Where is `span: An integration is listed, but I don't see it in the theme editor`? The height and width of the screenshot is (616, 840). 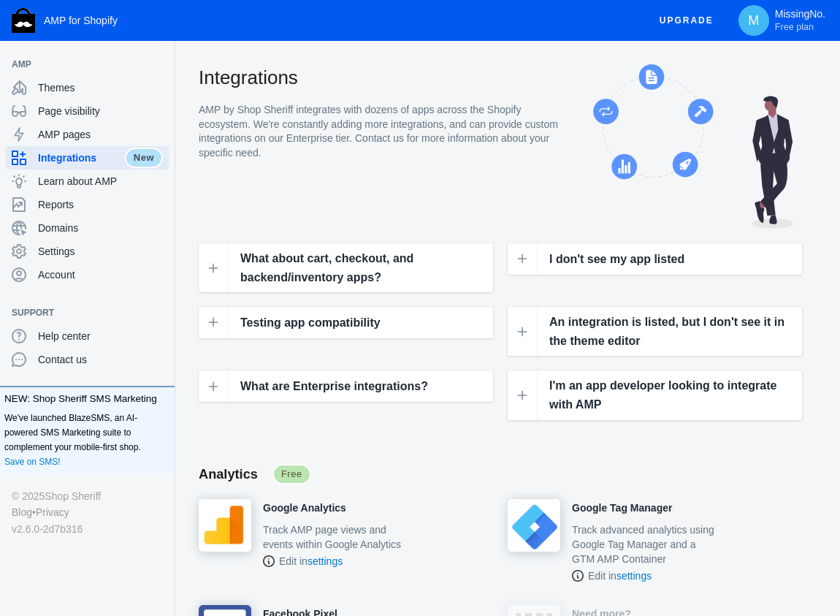 span: An integration is listed, but I don't see it in the theme editor is located at coordinates (670, 330).